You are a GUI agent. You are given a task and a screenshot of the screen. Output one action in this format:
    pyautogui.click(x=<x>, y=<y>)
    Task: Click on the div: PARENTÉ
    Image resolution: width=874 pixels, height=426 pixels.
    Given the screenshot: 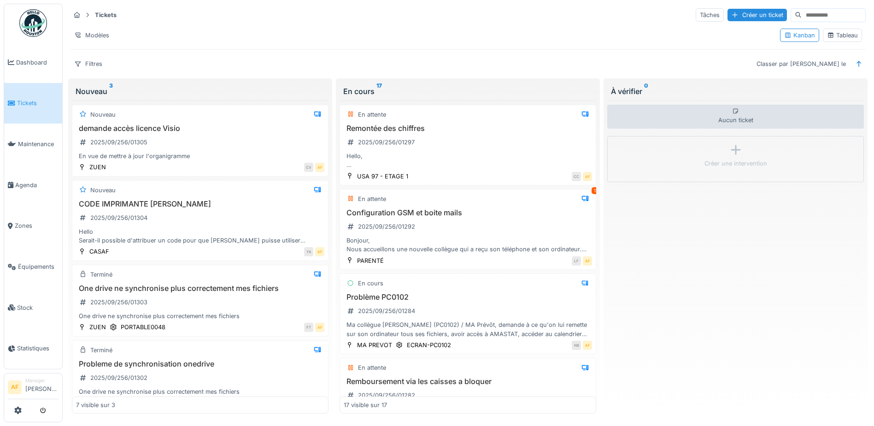 What is the action you would take?
    pyautogui.click(x=370, y=260)
    